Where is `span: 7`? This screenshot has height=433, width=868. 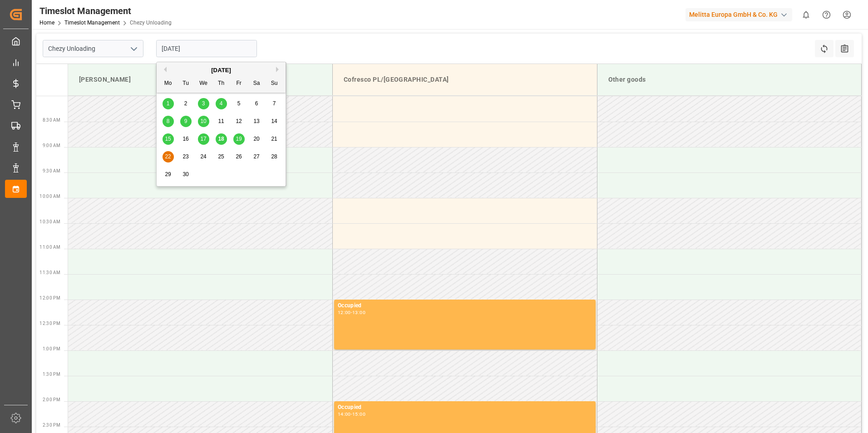 span: 7 is located at coordinates (274, 104).